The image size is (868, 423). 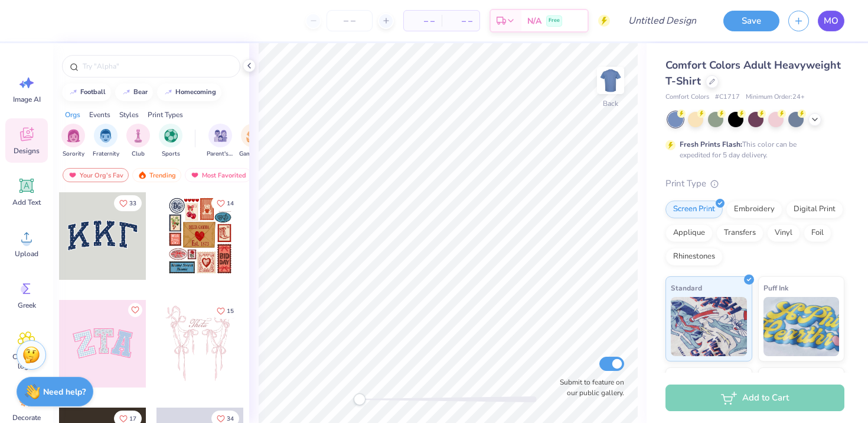 What do you see at coordinates (26, 99) in the screenshot?
I see `span: Image AI` at bounding box center [26, 99].